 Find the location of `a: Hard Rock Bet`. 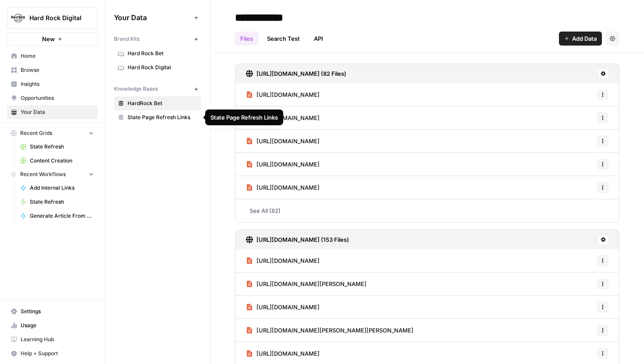

a: Hard Rock Bet is located at coordinates (158, 53).